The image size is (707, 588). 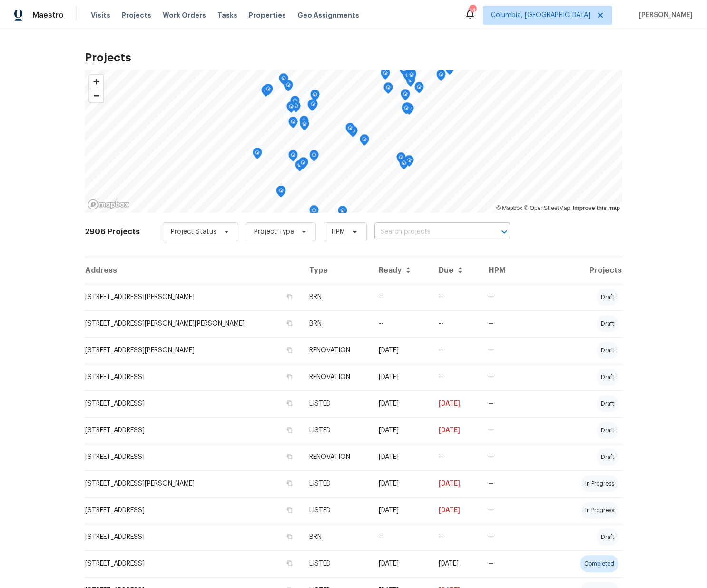 What do you see at coordinates (274, 232) in the screenshot?
I see `span: Project Type` at bounding box center [274, 232].